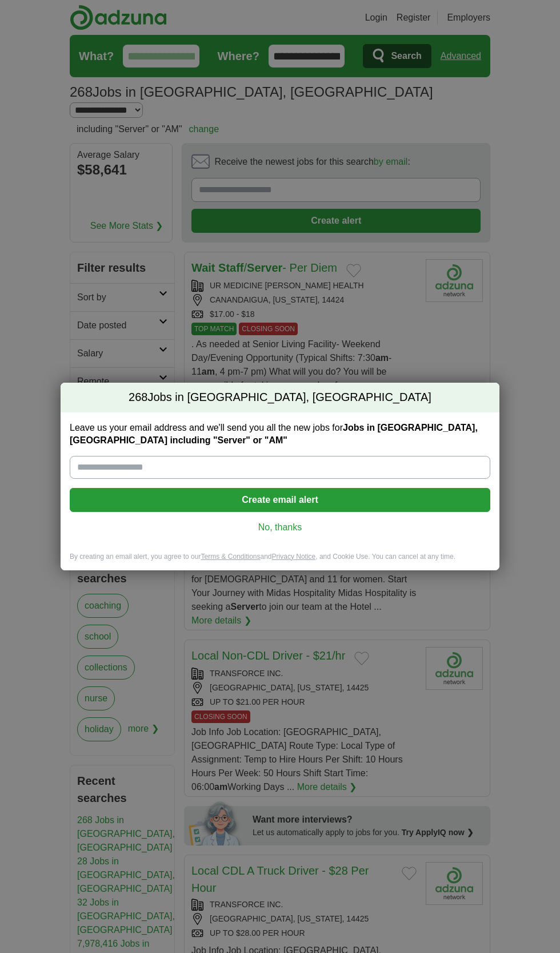 The image size is (560, 953). Describe the element at coordinates (280, 500) in the screenshot. I see `button: Create email alert` at that location.